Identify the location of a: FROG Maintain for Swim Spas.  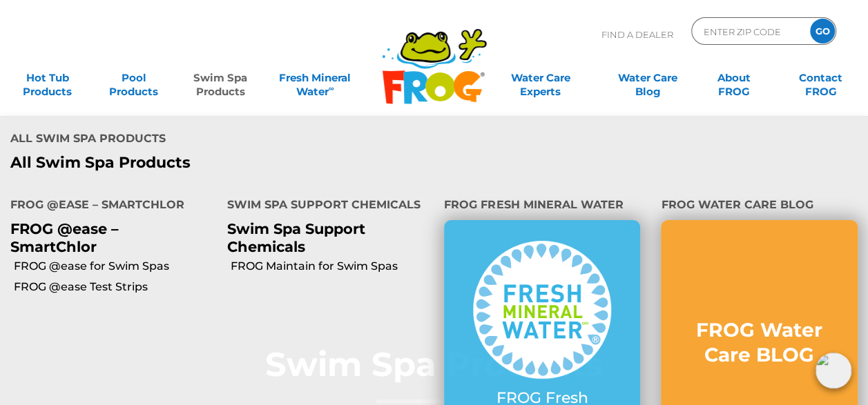
(332, 266).